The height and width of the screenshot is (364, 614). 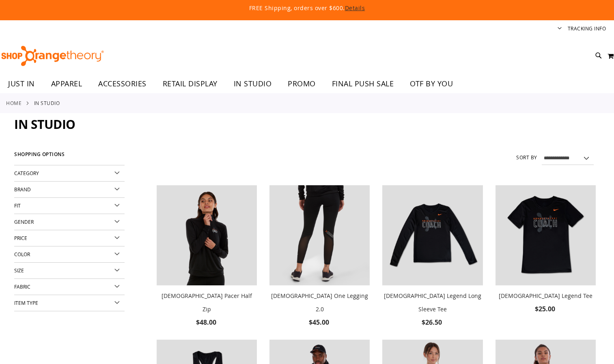 I want to click on div: Fabric, so click(x=70, y=287).